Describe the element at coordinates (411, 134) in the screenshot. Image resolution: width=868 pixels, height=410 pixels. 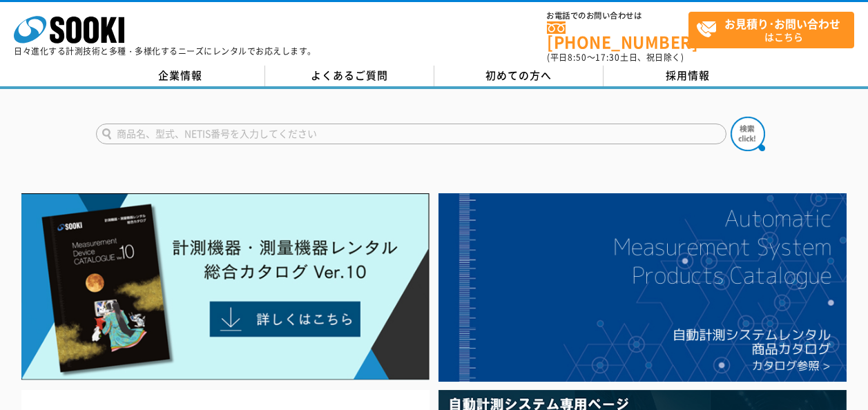
I see `input: 商品名、型式、NETIS番号を入力してください` at that location.